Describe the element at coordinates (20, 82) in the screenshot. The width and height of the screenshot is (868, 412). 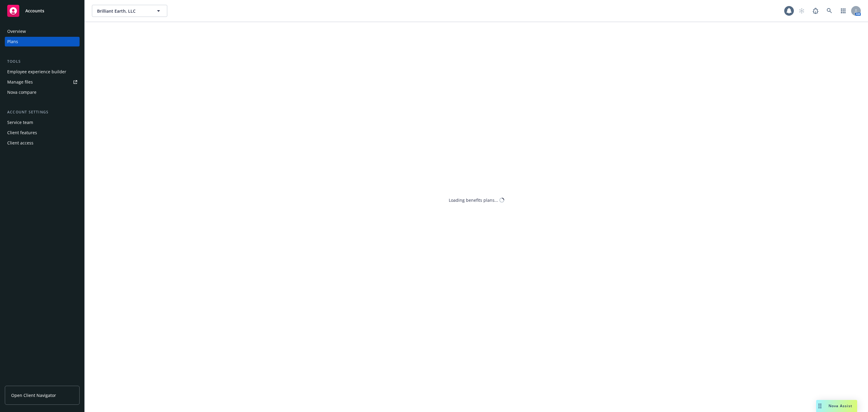
I see `div: Manage files` at that location.